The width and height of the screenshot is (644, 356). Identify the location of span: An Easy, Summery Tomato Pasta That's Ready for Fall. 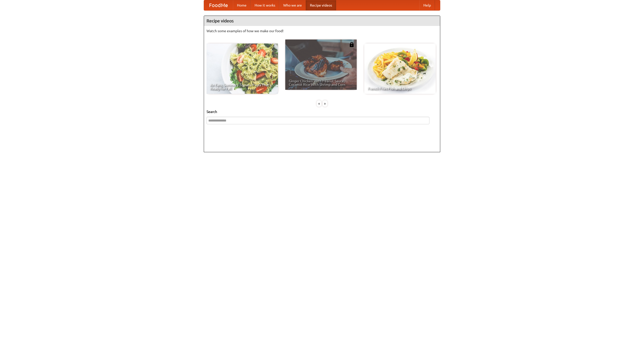
(242, 87).